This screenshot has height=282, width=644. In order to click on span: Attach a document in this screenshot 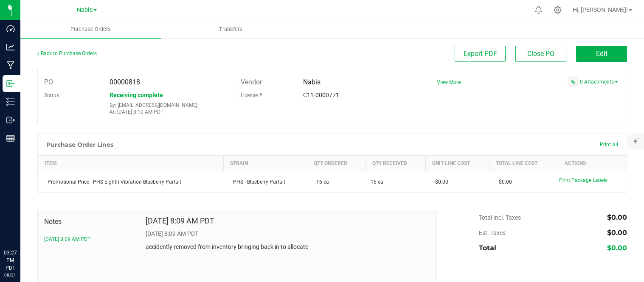, I will do `click(573, 81)`.